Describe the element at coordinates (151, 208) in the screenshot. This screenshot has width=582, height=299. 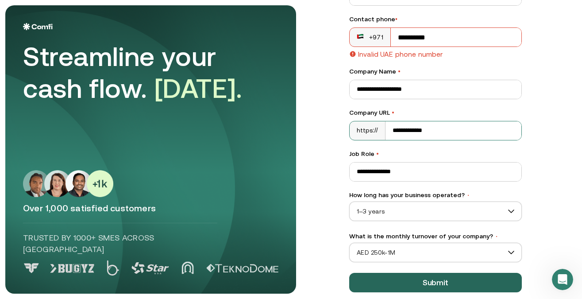
I see `p: Over 1,000 satisfied customers` at that location.